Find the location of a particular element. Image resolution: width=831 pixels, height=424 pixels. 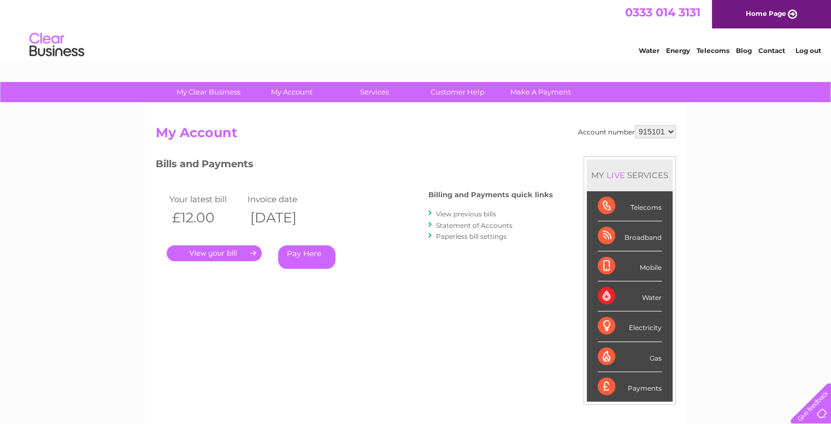

a: Blog is located at coordinates (744, 50).